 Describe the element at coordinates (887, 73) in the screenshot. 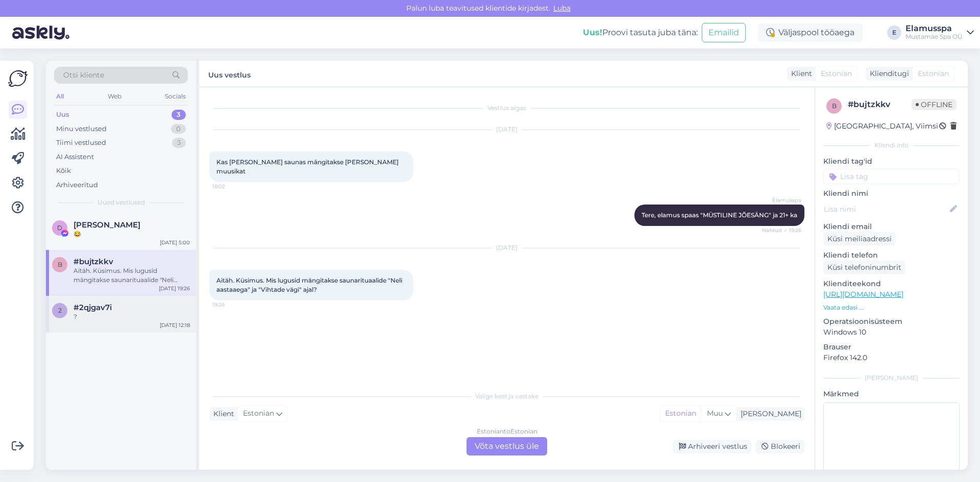

I see `div: Klienditugi` at that location.